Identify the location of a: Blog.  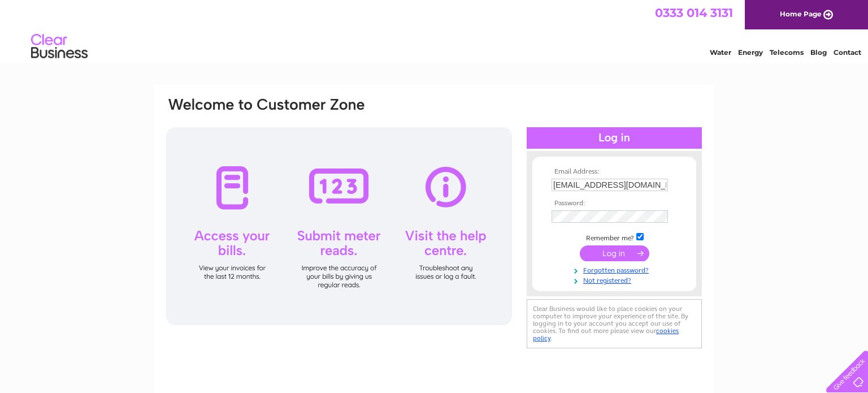
(819, 52).